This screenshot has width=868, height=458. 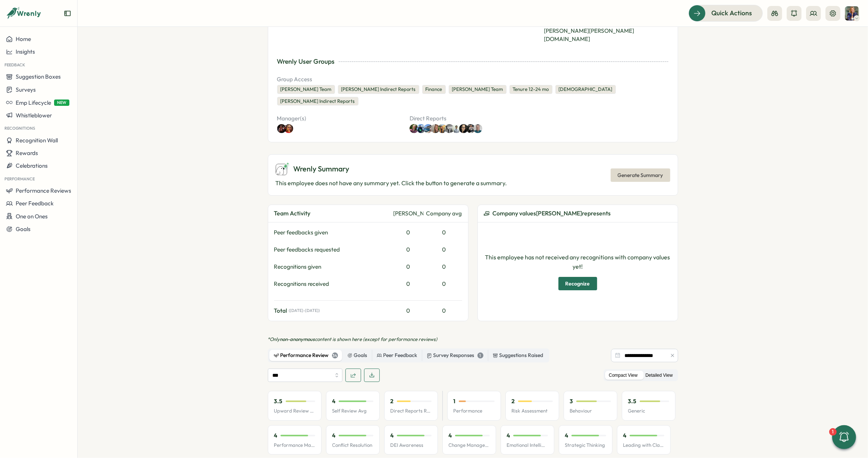 What do you see at coordinates (295, 411) in the screenshot?
I see `p: Upward Review Avg` at bounding box center [295, 411].